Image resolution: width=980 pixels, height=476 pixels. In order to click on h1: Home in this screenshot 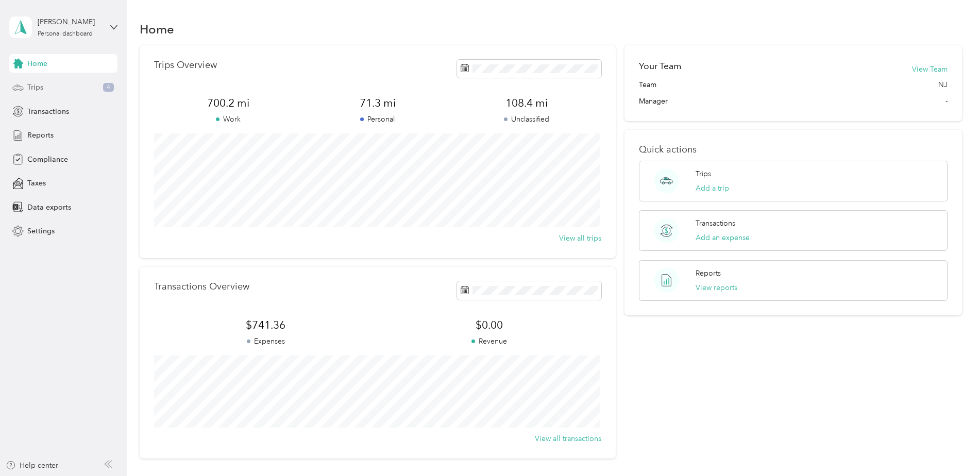, I will do `click(156, 29)`.